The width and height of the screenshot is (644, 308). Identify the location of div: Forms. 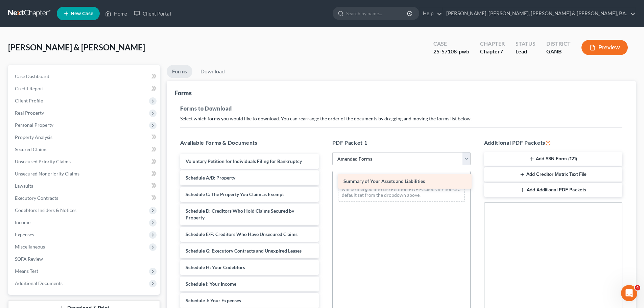
(183, 93).